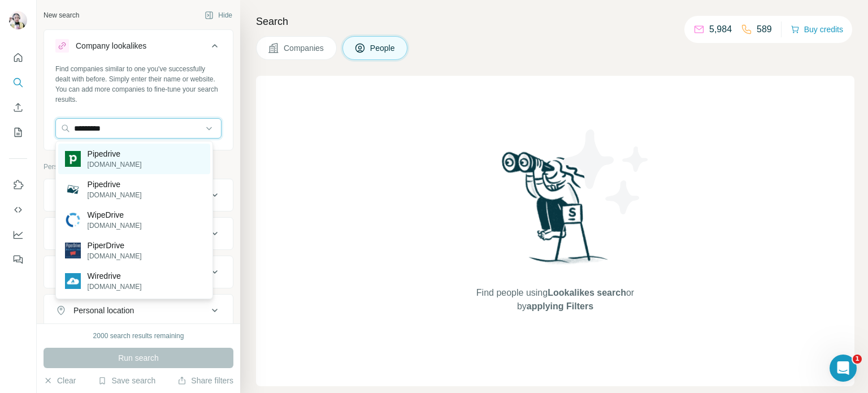  What do you see at coordinates (720, 30) in the screenshot?
I see `p: 5,984` at bounding box center [720, 30].